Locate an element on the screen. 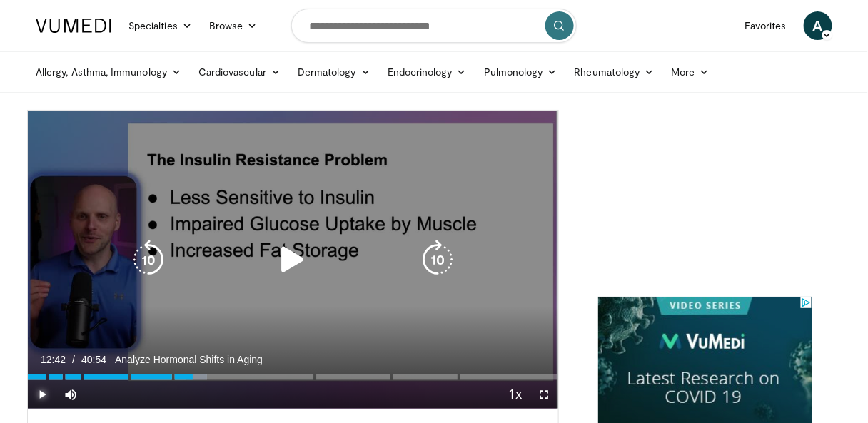 Image resolution: width=868 pixels, height=423 pixels. a: Dermatology is located at coordinates (334, 72).